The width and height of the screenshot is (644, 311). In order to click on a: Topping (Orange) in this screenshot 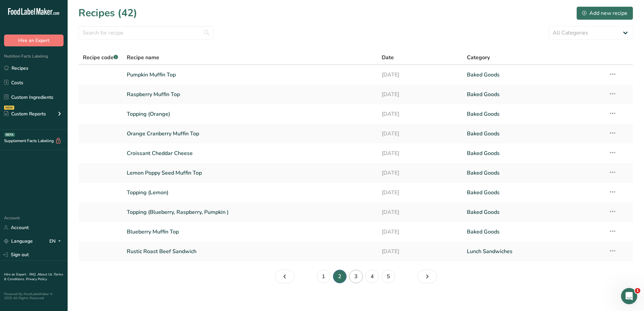, I will do `click(250, 114)`.